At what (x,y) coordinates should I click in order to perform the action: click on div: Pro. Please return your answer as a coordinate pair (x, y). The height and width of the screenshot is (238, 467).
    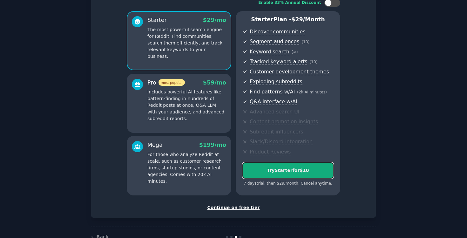
    Looking at the image, I should click on (166, 83).